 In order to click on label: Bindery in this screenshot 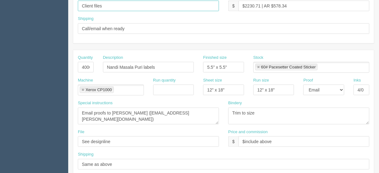, I will do `click(235, 103)`.